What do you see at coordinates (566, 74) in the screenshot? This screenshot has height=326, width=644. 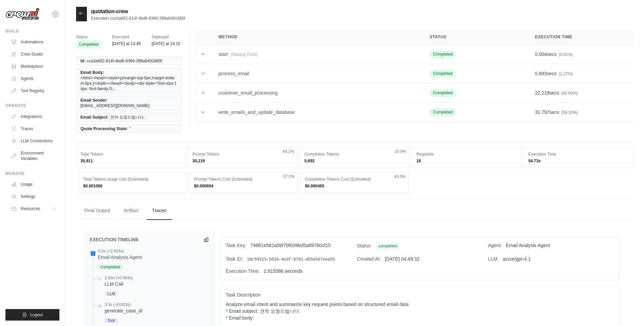 I see `span: (1.27%)` at bounding box center [566, 74].